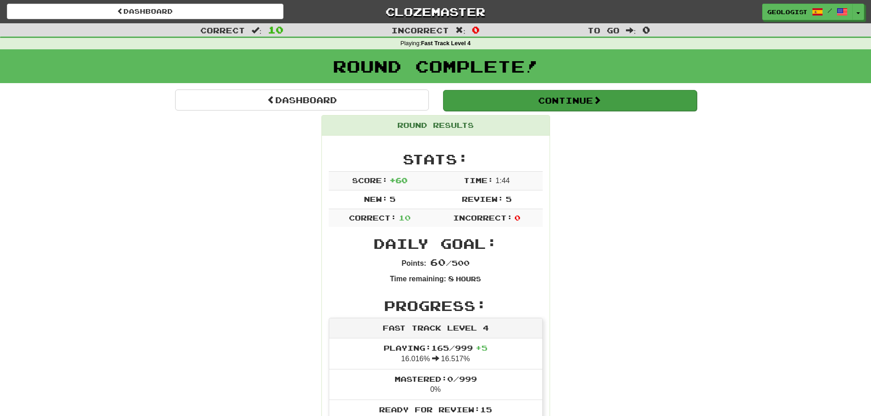 This screenshot has height=416, width=871. What do you see at coordinates (370, 180) in the screenshot?
I see `span: Score:` at bounding box center [370, 180].